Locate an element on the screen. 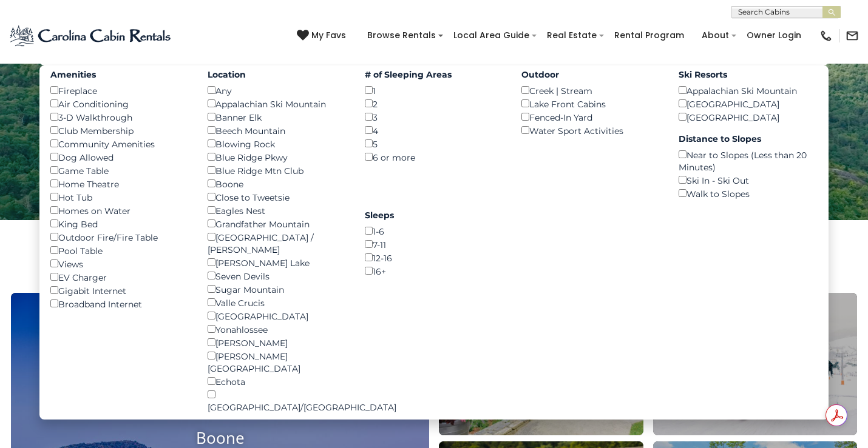 The width and height of the screenshot is (868, 448). h4: Boone is located at coordinates (220, 437).